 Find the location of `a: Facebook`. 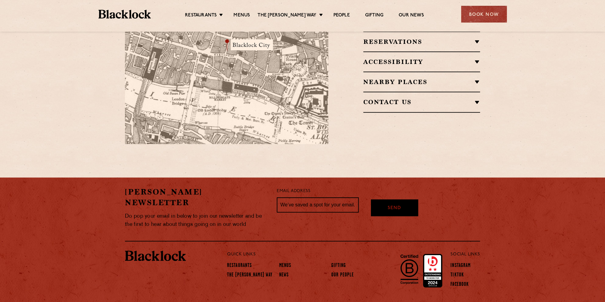

a: Facebook is located at coordinates (460, 285).